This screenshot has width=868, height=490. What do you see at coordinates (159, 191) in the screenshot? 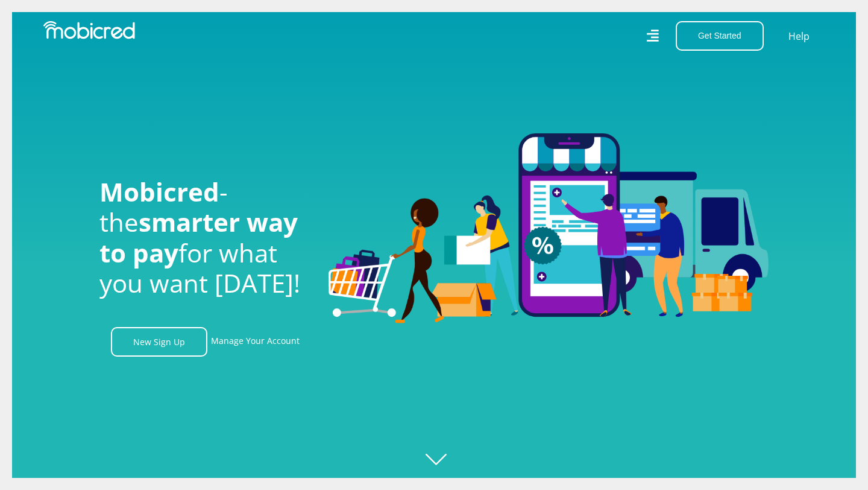
I see `span: Mobicred` at bounding box center [159, 191].